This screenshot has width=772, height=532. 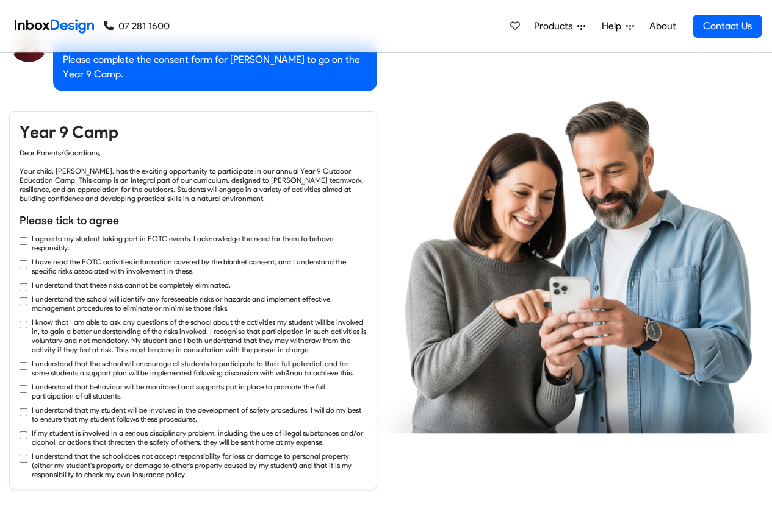 What do you see at coordinates (555, 26) in the screenshot?
I see `span: Products` at bounding box center [555, 26].